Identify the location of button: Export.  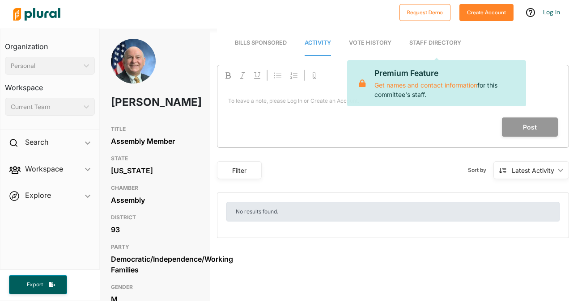
(38, 285).